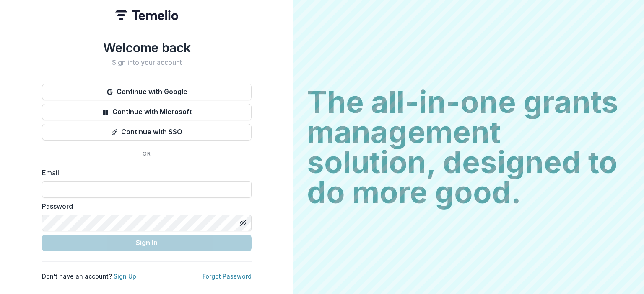 Image resolution: width=644 pixels, height=294 pixels. What do you see at coordinates (147, 112) in the screenshot?
I see `button: Continue with Microsoft` at bounding box center [147, 112].